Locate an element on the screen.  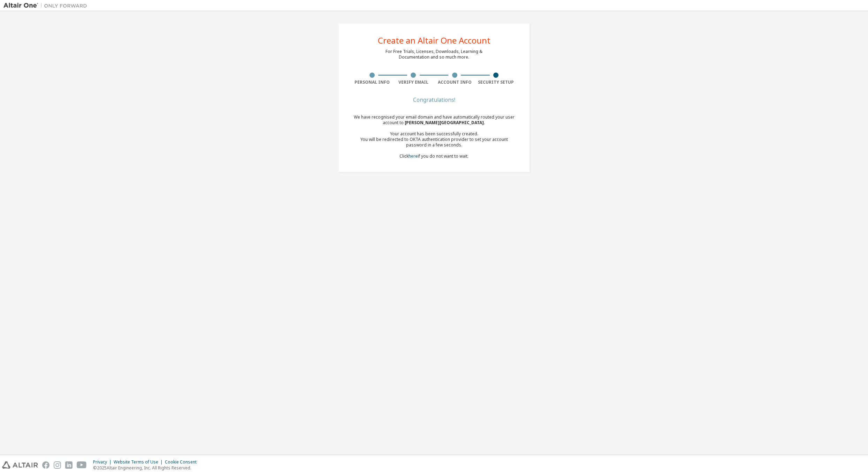
img: facebook.svg is located at coordinates (46, 465).